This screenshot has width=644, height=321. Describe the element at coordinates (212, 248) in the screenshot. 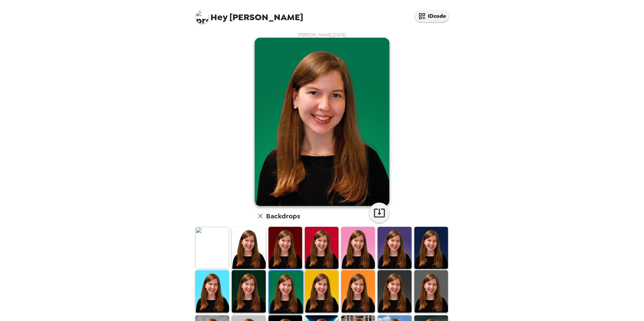

I see `img: Original` at that location.